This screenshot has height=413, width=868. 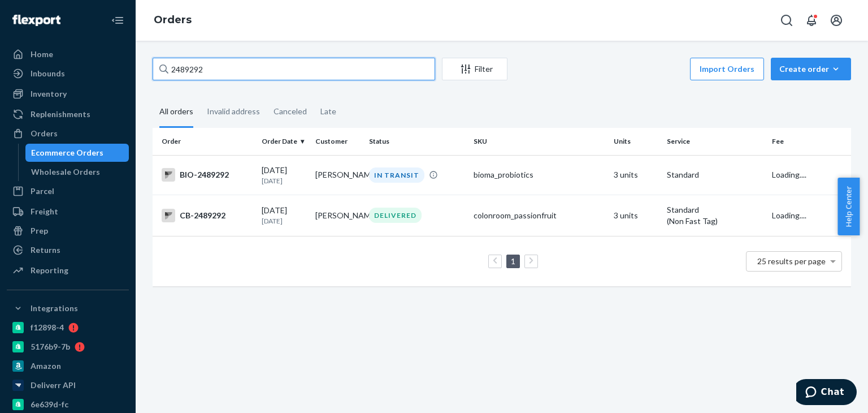 I want to click on a: Replenishments, so click(x=67, y=114).